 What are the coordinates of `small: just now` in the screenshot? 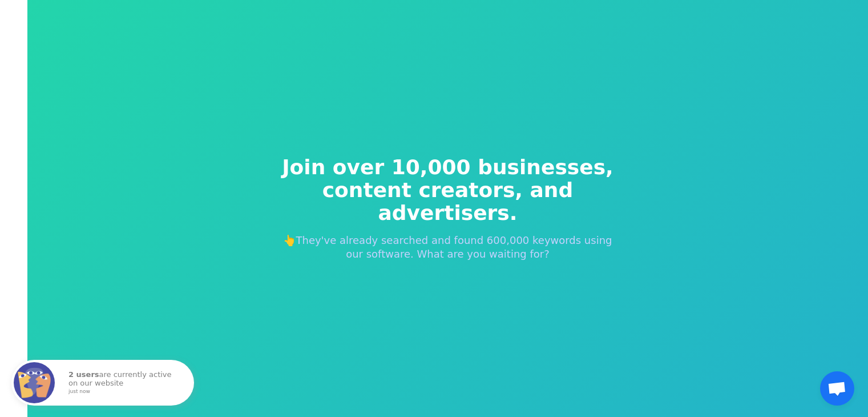 It's located at (124, 392).